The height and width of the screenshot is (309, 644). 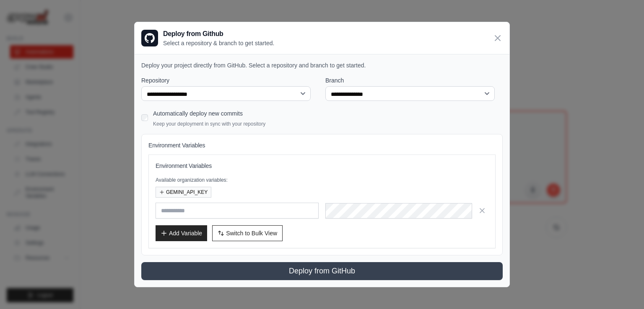 I want to click on p: Deploy your project directly from GitHub. Select a repository and branch to get started., so click(x=322, y=65).